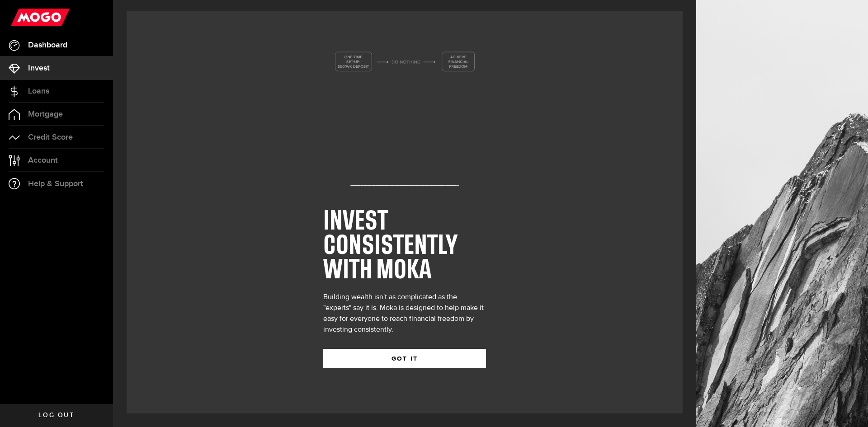 Image resolution: width=868 pixels, height=427 pixels. What do you see at coordinates (39, 68) in the screenshot?
I see `span: Invest` at bounding box center [39, 68].